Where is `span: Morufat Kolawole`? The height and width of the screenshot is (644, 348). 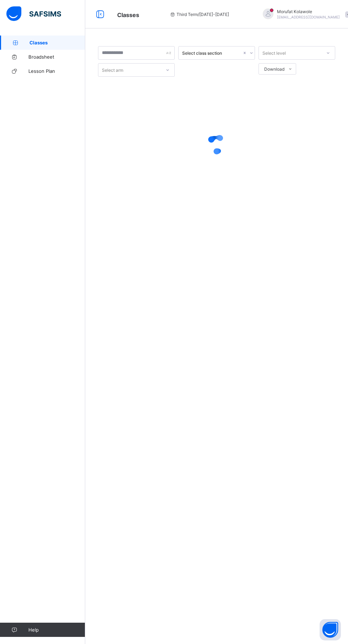
span: Morufat Kolawole is located at coordinates (308, 12).